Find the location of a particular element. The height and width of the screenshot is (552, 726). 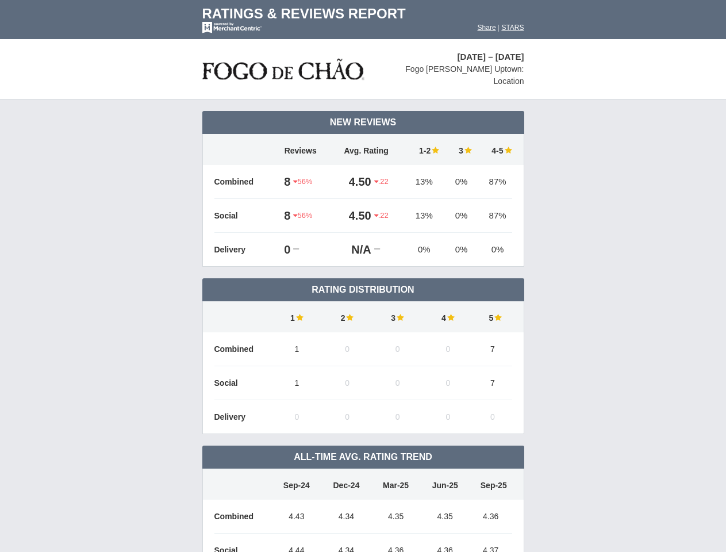

td: Jun-25 is located at coordinates (445, 484).